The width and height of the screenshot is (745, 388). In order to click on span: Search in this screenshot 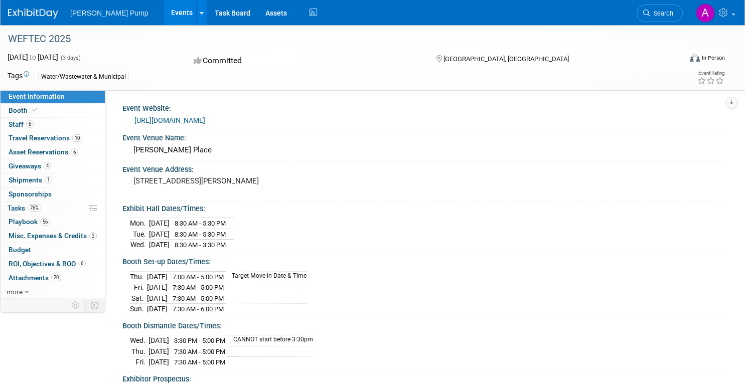, I will do `click(661, 13)`.